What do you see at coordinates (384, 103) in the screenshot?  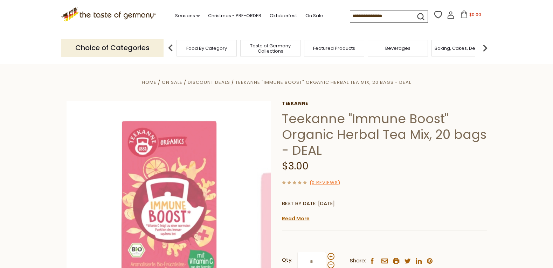 I see `a: Teekanne` at bounding box center [384, 103].